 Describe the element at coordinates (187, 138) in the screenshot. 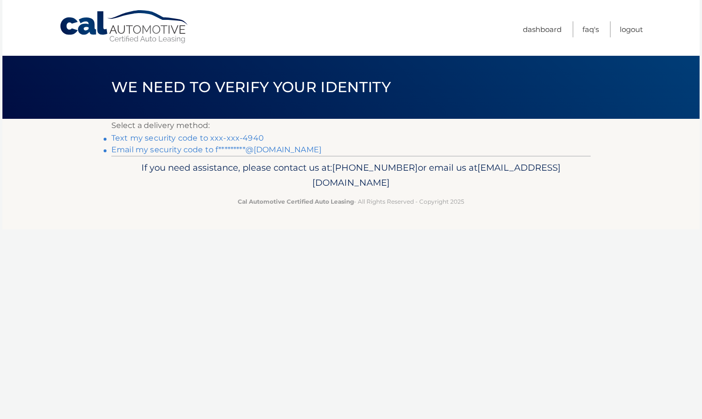

I see `a: Text my security code to xxx-xxx-4940` at that location.